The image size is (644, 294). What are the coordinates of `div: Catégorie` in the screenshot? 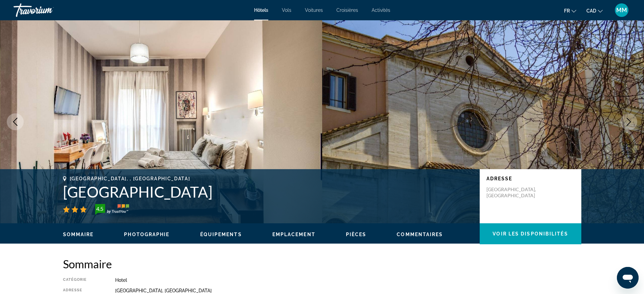 It's located at (81, 280).